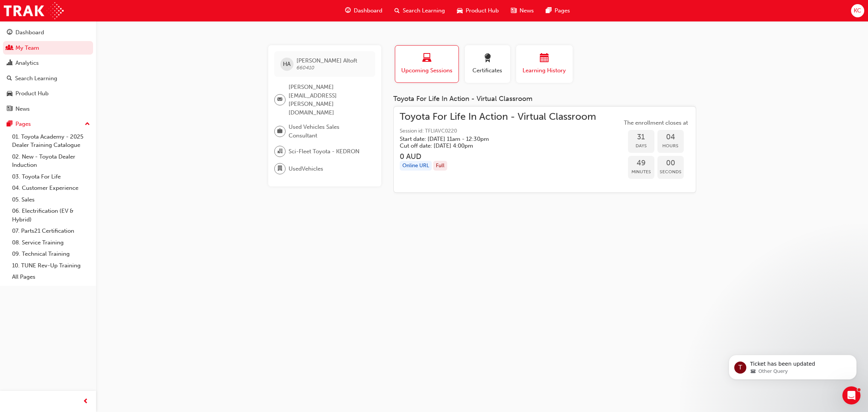 This screenshot has width=868, height=412. I want to click on a: 01. Toyota Academy - 2025 Dealer Training Catalogue, so click(51, 141).